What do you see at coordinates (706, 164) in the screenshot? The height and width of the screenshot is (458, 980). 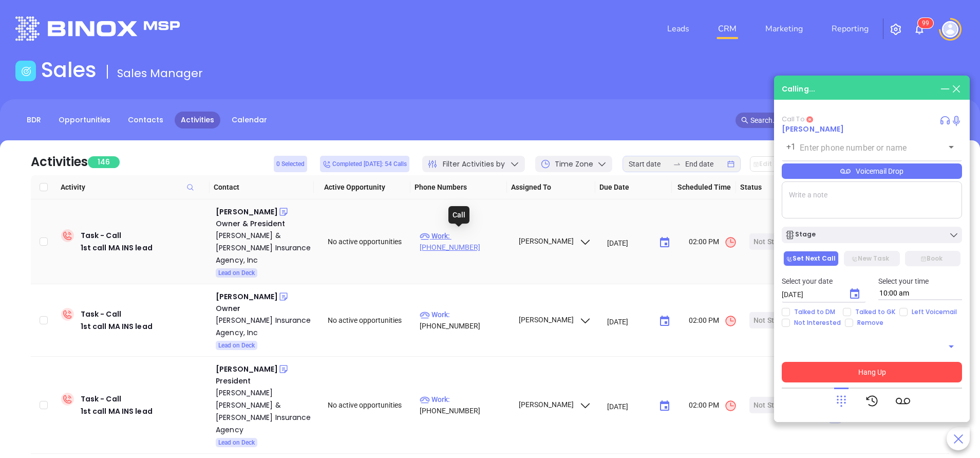 I see `input: End date` at bounding box center [706, 164].